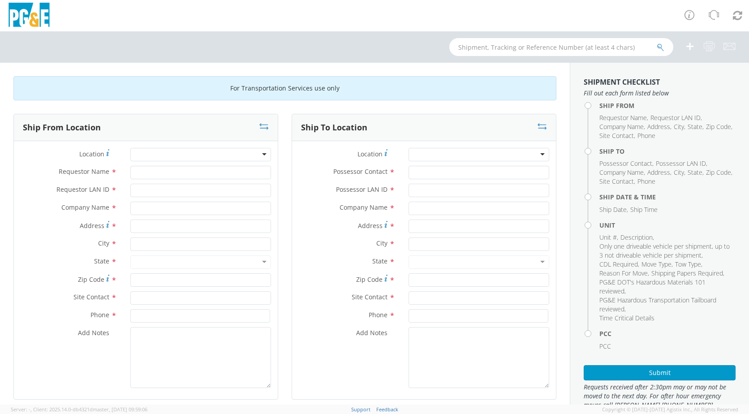 This screenshot has height=414, width=749. I want to click on strong: Shipment Checklist, so click(622, 82).